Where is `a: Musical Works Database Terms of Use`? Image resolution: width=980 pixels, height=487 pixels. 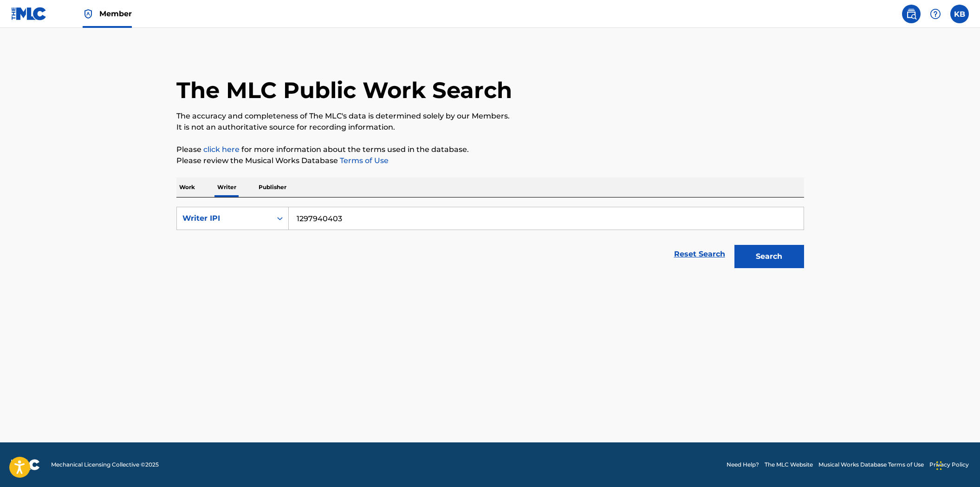
a: Musical Works Database Terms of Use is located at coordinates (870, 465).